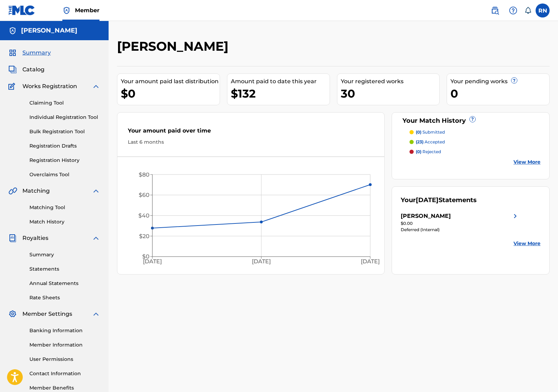 The image size is (558, 392). Describe the element at coordinates (65, 373) in the screenshot. I see `a: Contact Information` at that location.